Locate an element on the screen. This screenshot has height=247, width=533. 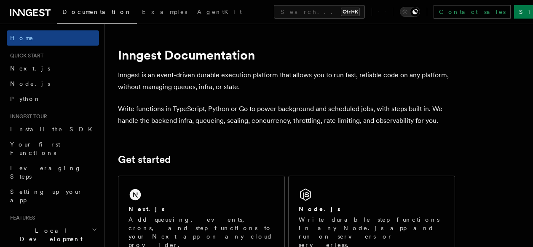
button: Search...Ctrl+K is located at coordinates (320, 12).